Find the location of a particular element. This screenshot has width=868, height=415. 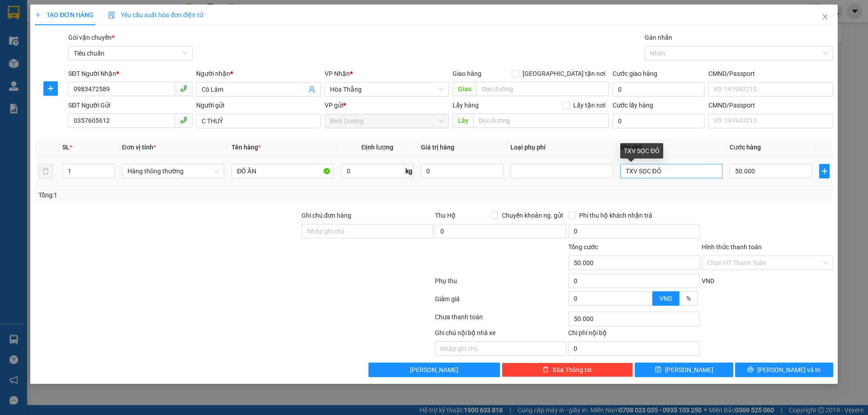

span: Xóa Thông tin is located at coordinates (571, 370).